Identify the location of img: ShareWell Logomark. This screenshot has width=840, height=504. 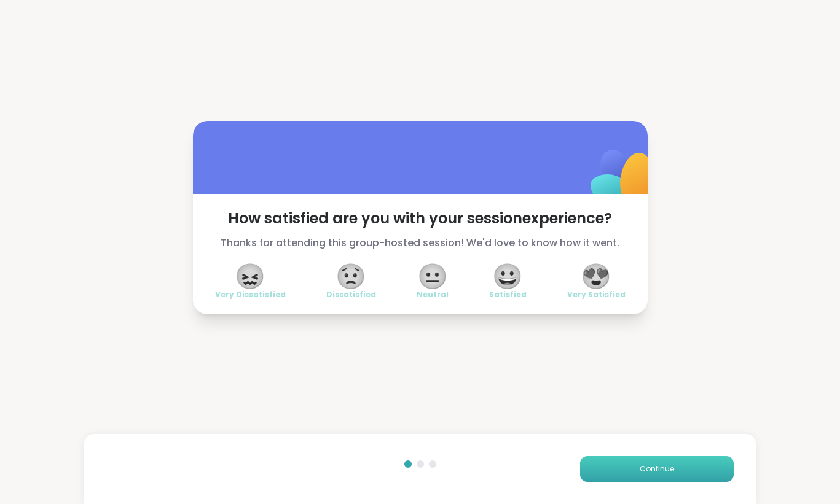
(622, 178).